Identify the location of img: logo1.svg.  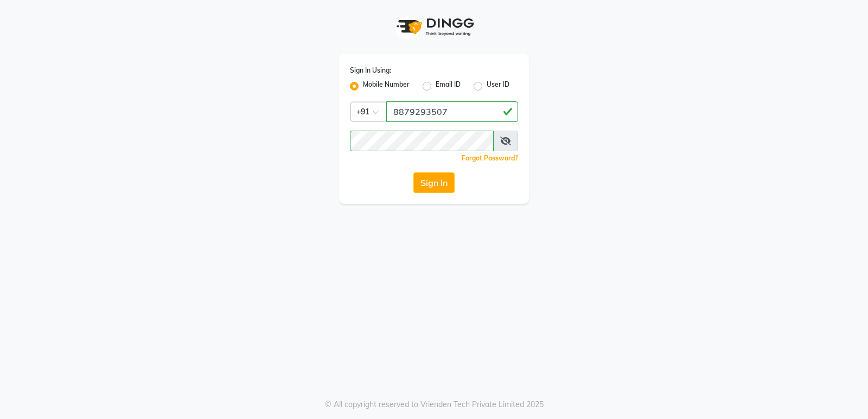
(434, 27).